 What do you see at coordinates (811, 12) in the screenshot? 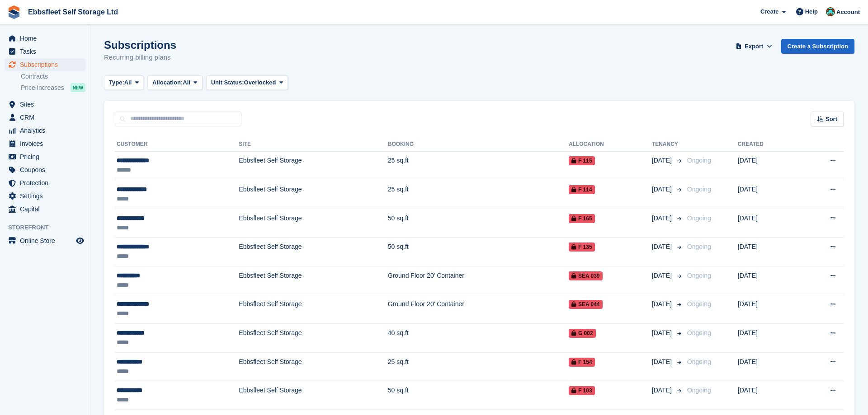
I see `span: Help` at bounding box center [811, 12].